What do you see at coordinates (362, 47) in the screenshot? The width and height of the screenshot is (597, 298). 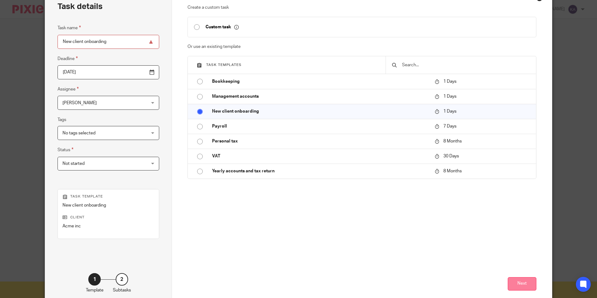 I see `p: Or use an existing template` at bounding box center [362, 47].